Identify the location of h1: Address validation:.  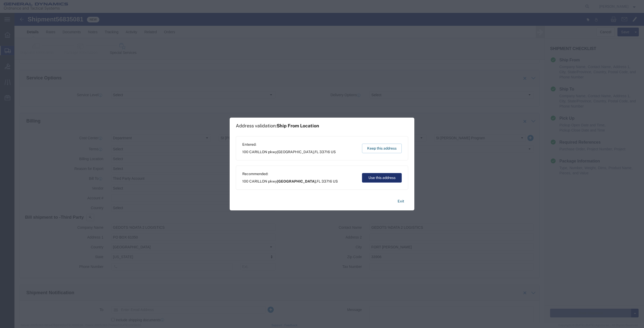
(277, 126).